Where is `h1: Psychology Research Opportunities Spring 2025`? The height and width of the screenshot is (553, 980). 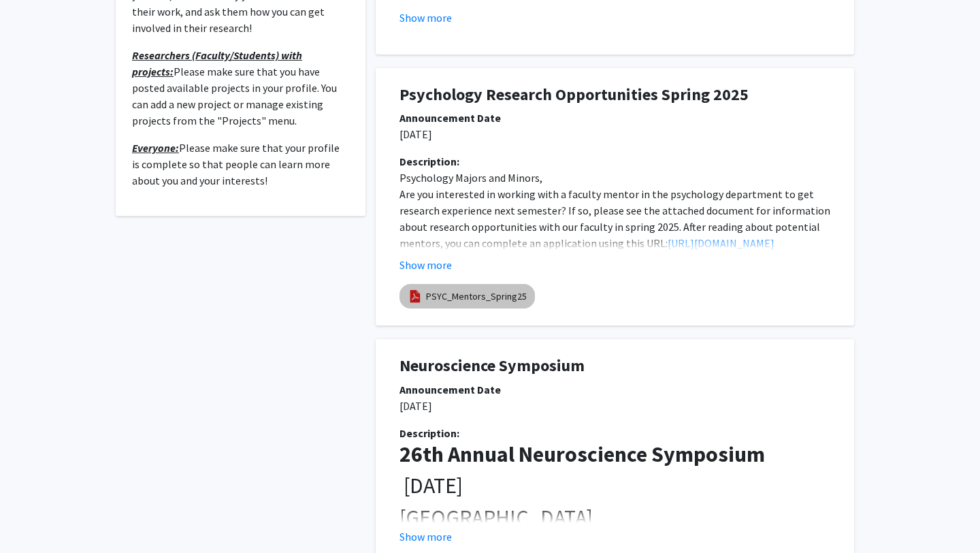
h1: Psychology Research Opportunities Spring 2025 is located at coordinates (615, 95).